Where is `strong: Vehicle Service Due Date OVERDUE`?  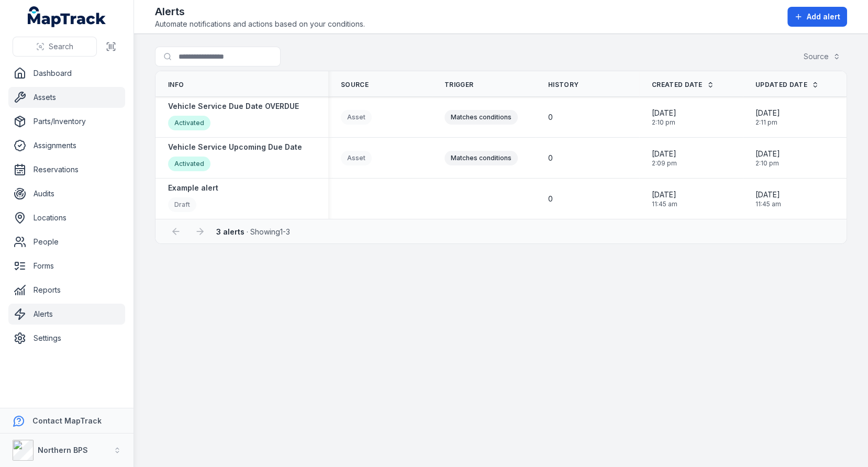
strong: Vehicle Service Due Date OVERDUE is located at coordinates (234, 107).